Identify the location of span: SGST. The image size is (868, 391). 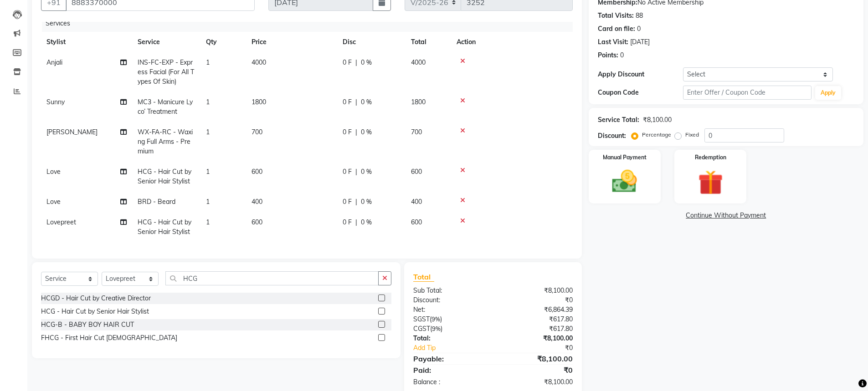
(421, 319).